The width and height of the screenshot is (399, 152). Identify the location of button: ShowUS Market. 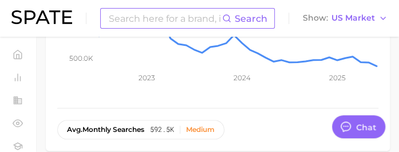
(345, 18).